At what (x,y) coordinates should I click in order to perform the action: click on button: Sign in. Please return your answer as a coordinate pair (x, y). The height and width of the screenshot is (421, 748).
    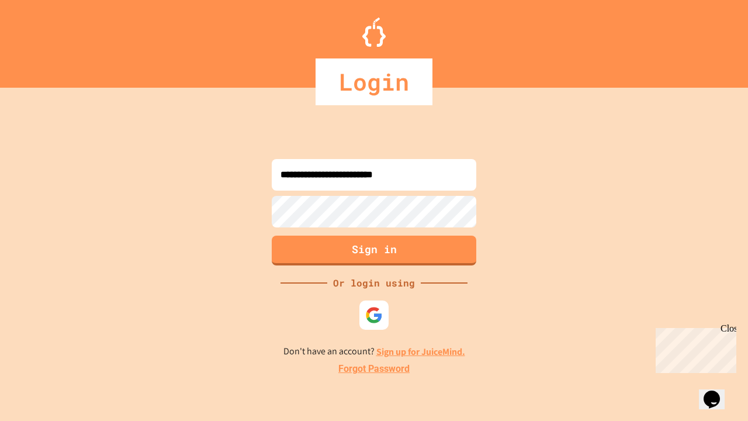
    Looking at the image, I should click on (374, 250).